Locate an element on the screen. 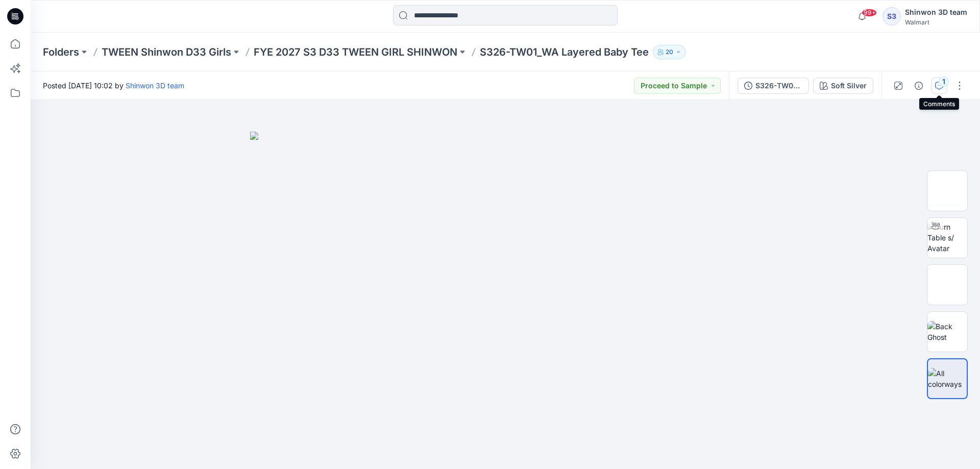 This screenshot has width=980, height=469. img: Back Ghost is located at coordinates (947, 331).